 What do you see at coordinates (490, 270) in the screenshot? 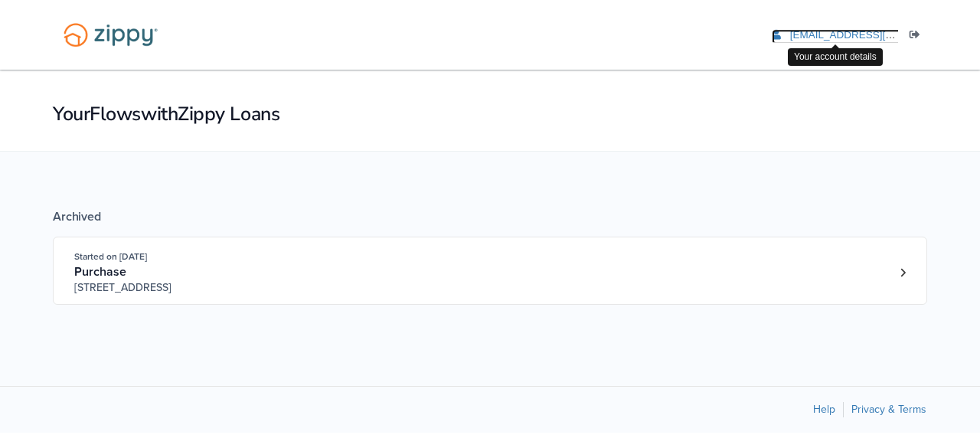
I see `a: Open loan 4147685` at bounding box center [490, 270].